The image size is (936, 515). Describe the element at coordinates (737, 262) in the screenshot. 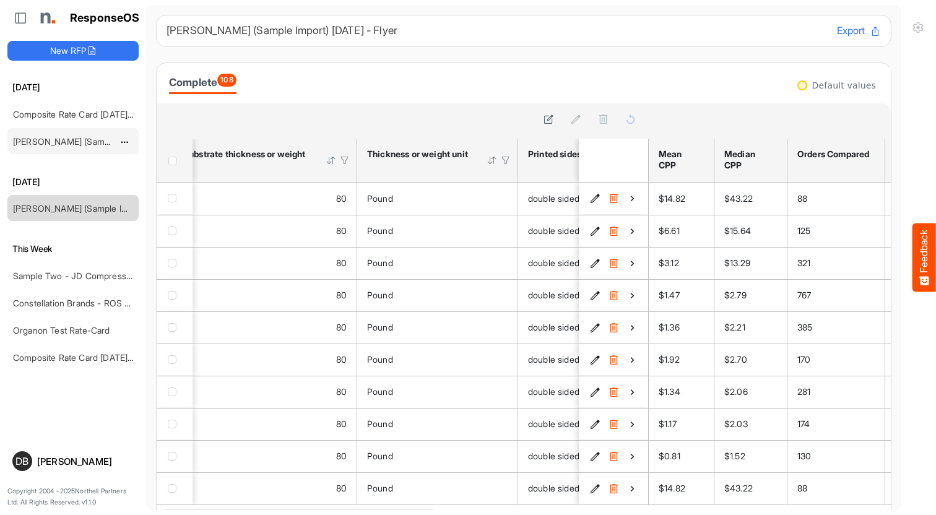

I see `span: $13.29` at that location.